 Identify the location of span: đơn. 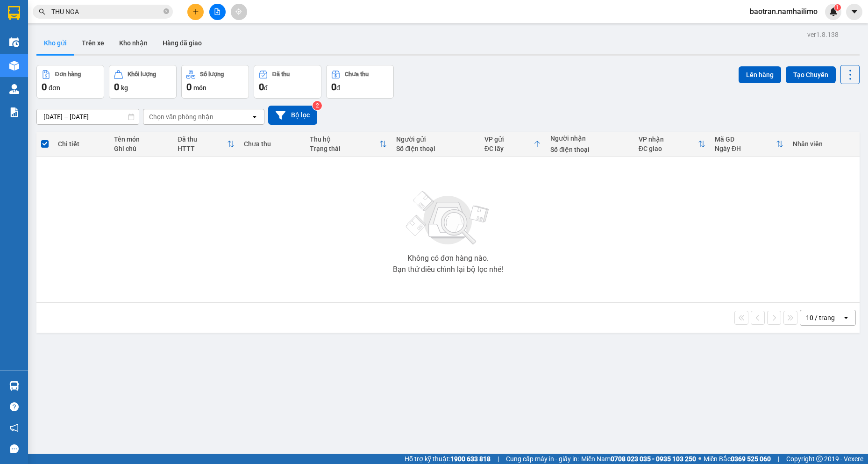
(54, 88).